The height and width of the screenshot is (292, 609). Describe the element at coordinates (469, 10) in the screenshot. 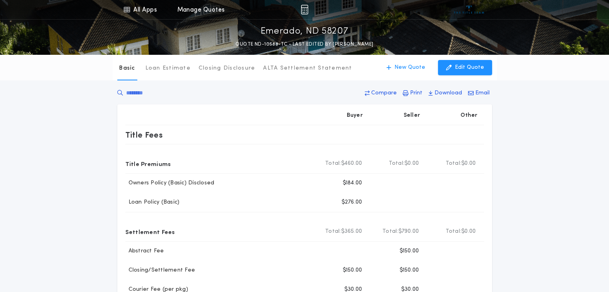

I see `img: vs-icon` at that location.